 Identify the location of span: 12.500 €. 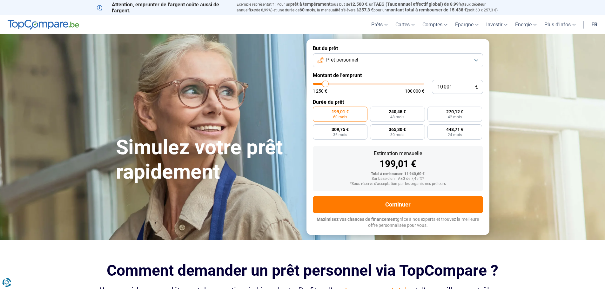
(358, 4).